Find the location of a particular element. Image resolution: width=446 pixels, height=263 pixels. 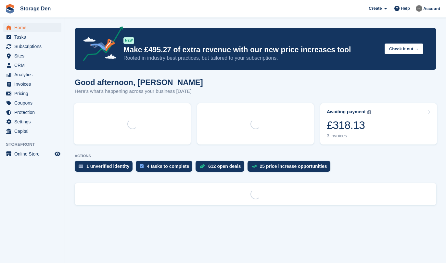

img: icon-info-grey-7440780725fd019a000dd9b08b2336e03edf1995a4989e88bcd33f0948082b44.svg is located at coordinates (369, 112).